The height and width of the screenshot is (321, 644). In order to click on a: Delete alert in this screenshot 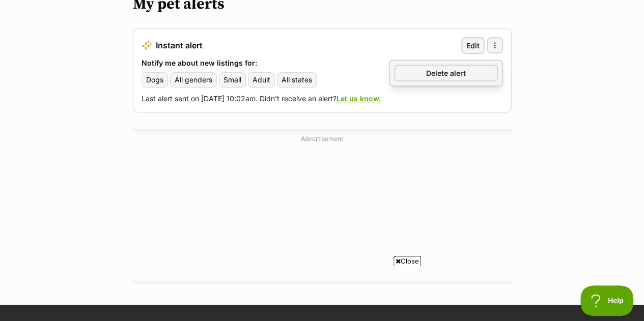, I will do `click(446, 73)`.